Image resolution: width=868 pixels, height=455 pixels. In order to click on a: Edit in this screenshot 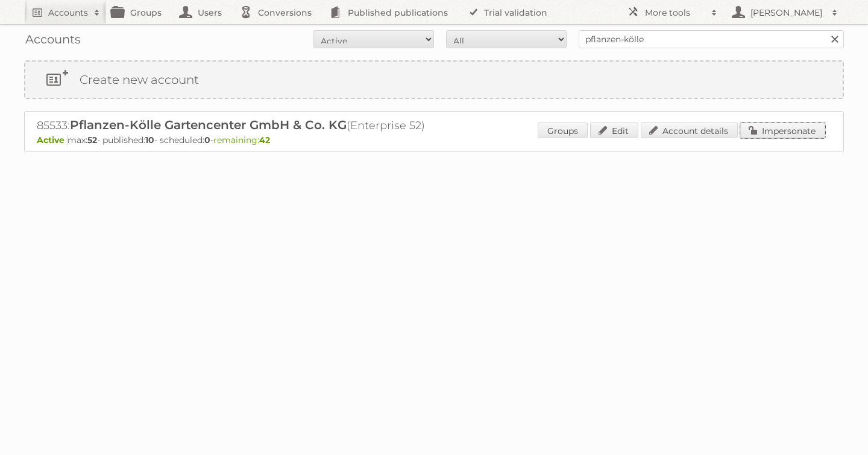, I will do `click(614, 131)`.